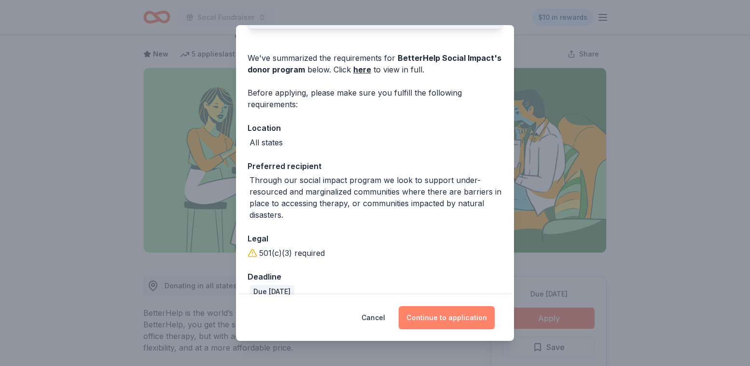 The image size is (750, 366). What do you see at coordinates (362, 70) in the screenshot?
I see `a: here` at bounding box center [362, 70].